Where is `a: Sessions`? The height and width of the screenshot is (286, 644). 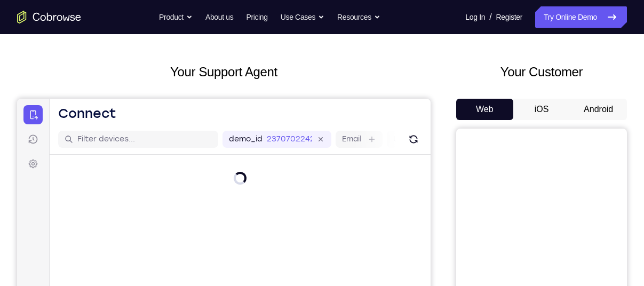
a: Sessions is located at coordinates (16, 41).